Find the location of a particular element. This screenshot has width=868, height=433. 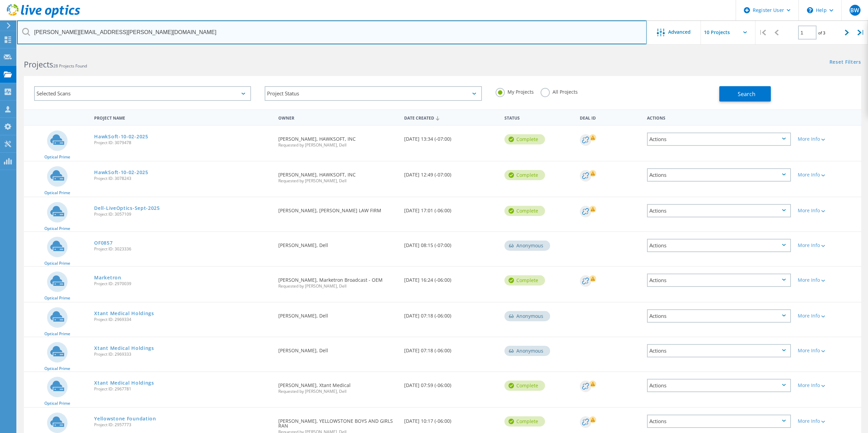

input: Search projects by name, owner, ID, company, etc is located at coordinates (332, 32).